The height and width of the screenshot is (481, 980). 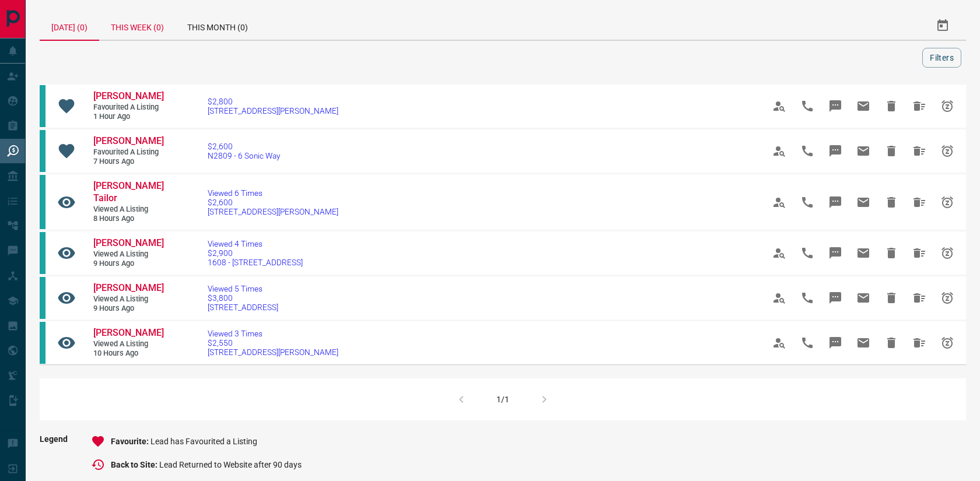 What do you see at coordinates (502, 400) in the screenshot?
I see `div: 1/1` at bounding box center [502, 400].